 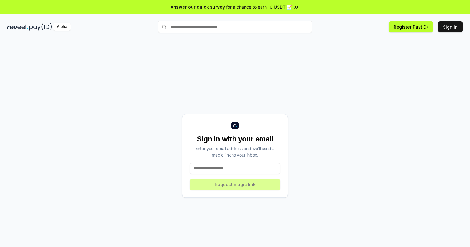 I want to click on div: Alpha, so click(x=62, y=27).